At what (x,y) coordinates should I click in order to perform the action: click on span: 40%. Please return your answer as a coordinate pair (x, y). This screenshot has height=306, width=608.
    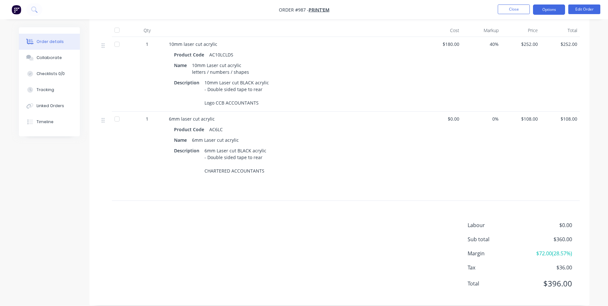
    Looking at the image, I should click on (481, 44).